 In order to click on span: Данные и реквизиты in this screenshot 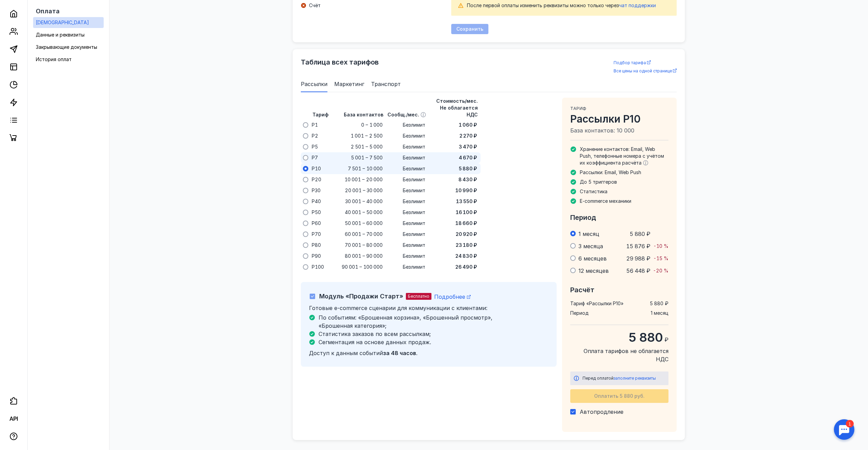, I will do `click(60, 35)`.